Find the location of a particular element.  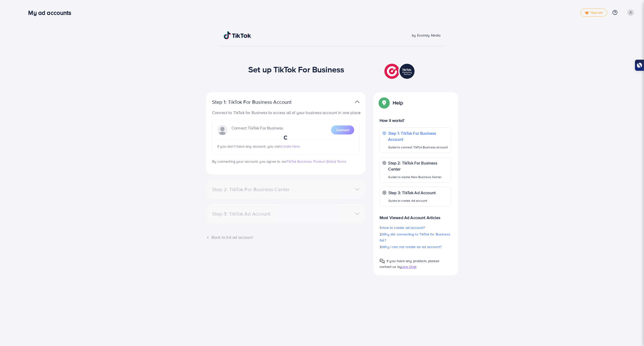

div: Back to list ad account is located at coordinates (286, 237).